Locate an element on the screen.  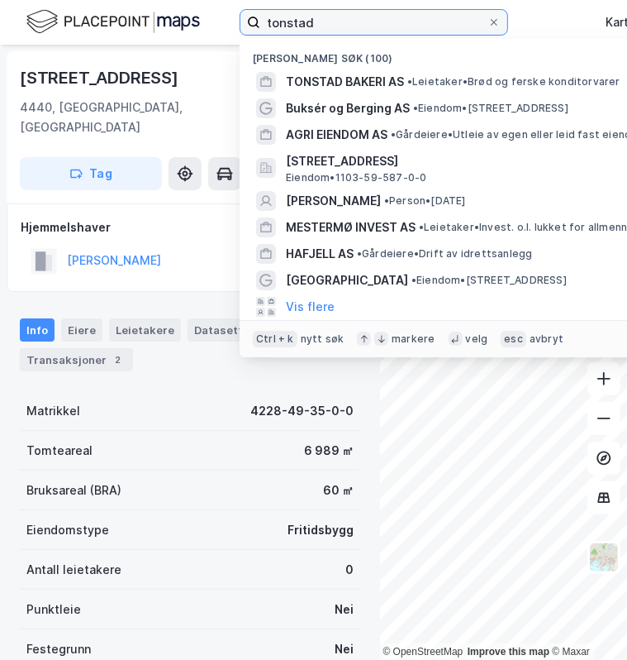
img: Z is located at coordinates (604, 557).